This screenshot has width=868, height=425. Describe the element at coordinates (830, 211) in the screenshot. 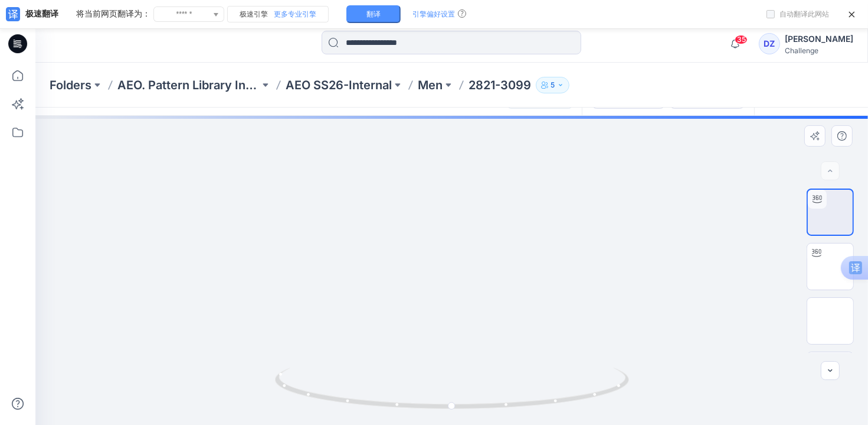

I see `img: SN- MEN TOP----0` at that location.